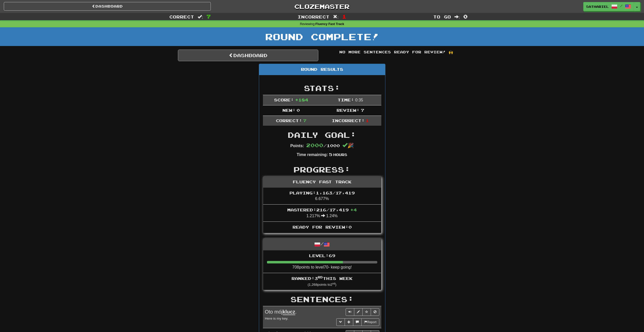 The height and width of the screenshot is (332, 644). Describe the element at coordinates (359, 312) in the screenshot. I see `button: Edit sentence` at that location.